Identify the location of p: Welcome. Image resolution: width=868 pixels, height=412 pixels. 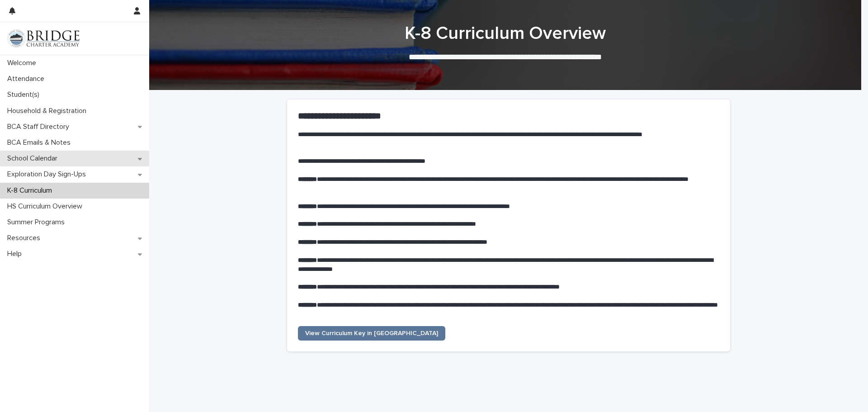
(24, 63).